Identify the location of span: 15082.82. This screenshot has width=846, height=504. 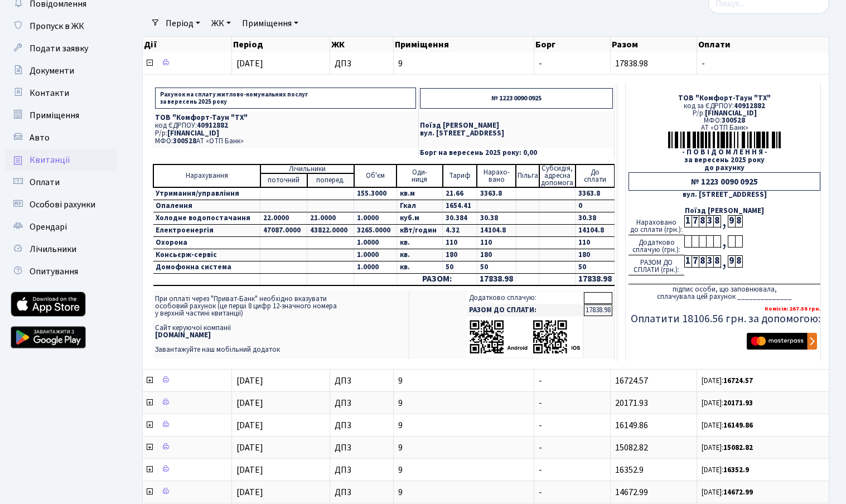
(632, 447).